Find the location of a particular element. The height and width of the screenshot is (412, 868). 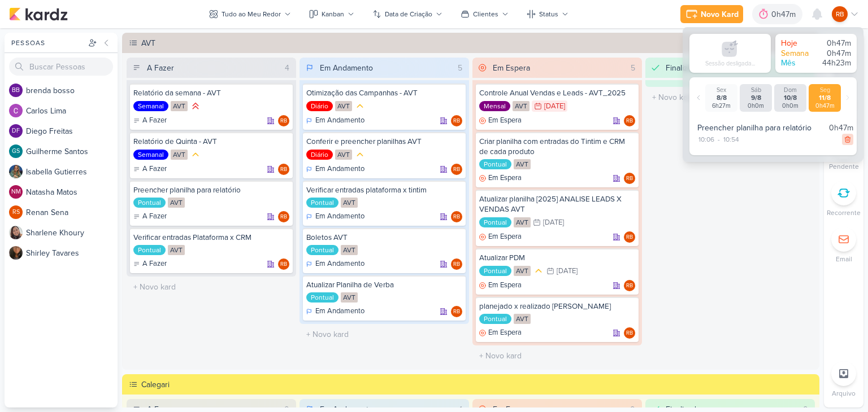

div: Relatório de Quinta - AVT is located at coordinates (211, 142).